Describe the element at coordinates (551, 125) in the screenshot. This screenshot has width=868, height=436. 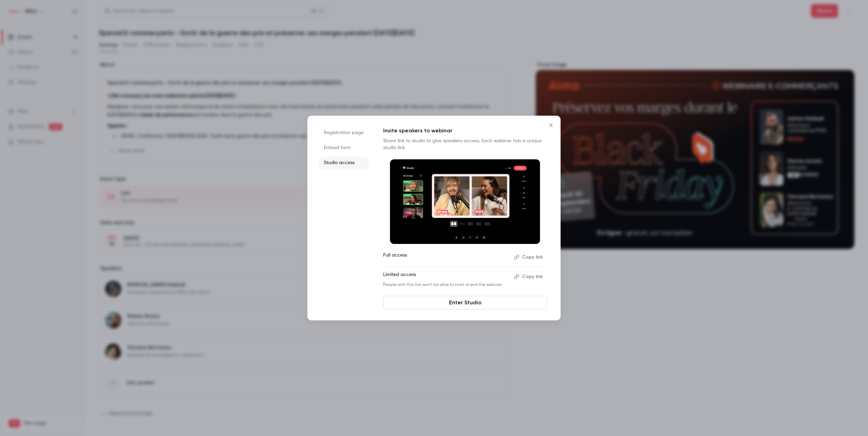
I see `button: Close` at that location.